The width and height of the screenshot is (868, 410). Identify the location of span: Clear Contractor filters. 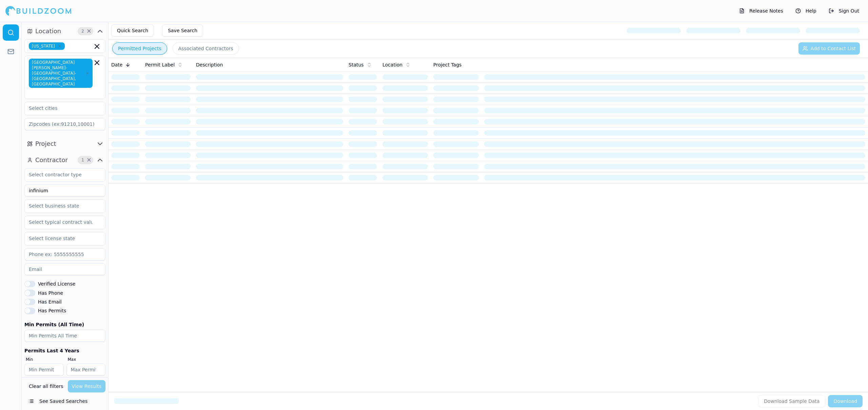
(89, 160).